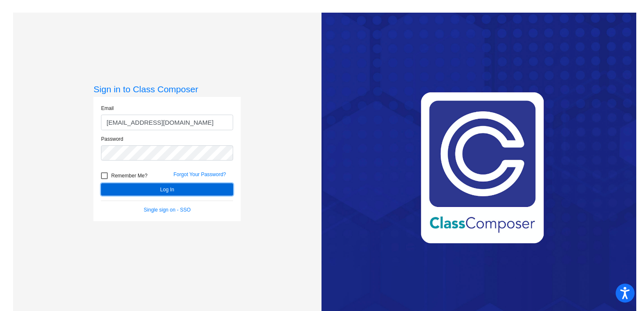 The height and width of the screenshot is (311, 643). Describe the element at coordinates (112, 139) in the screenshot. I see `label: Password` at that location.